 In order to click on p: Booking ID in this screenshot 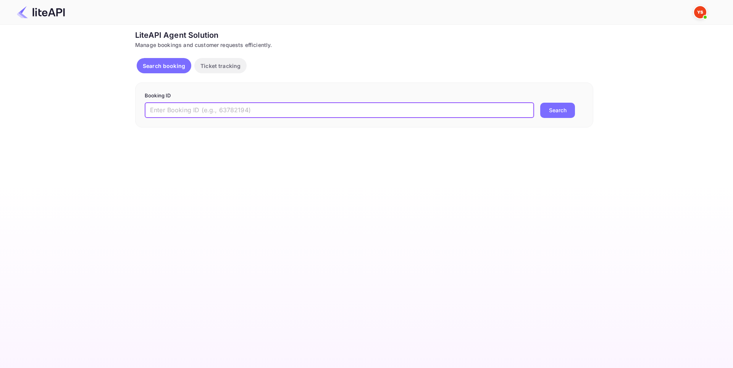, I will do `click(364, 96)`.